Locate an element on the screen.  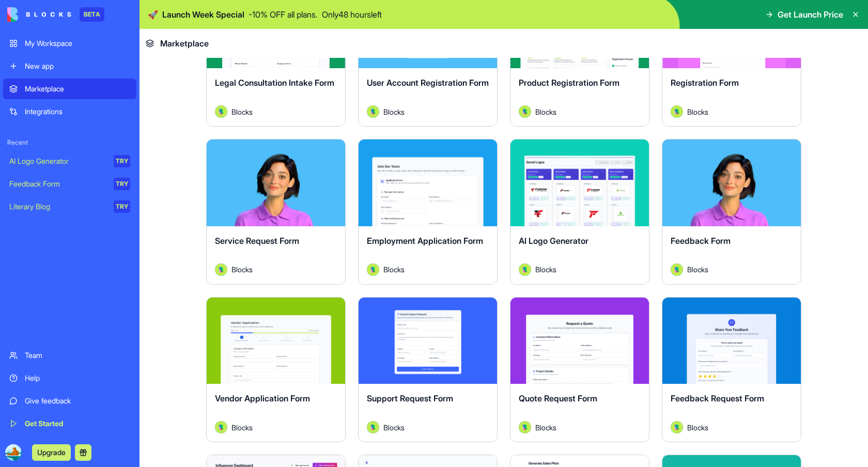
div: My Workspace is located at coordinates (78, 44).